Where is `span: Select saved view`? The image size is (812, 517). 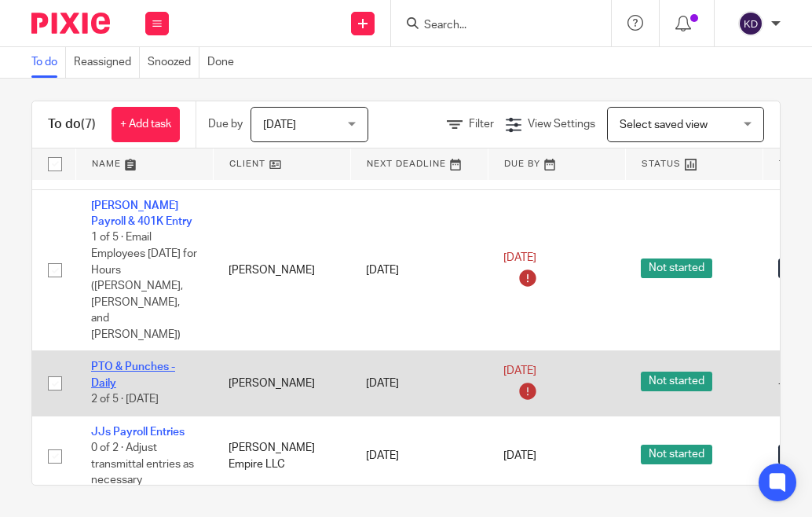
span: Select saved view is located at coordinates (664, 125).